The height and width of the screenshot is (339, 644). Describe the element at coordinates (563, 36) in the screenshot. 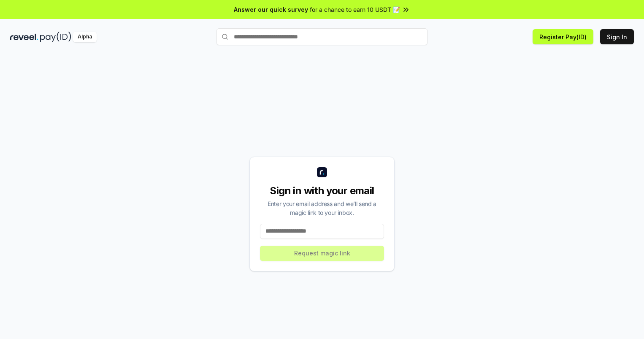

I see `button: Register Pay(ID)` at that location.